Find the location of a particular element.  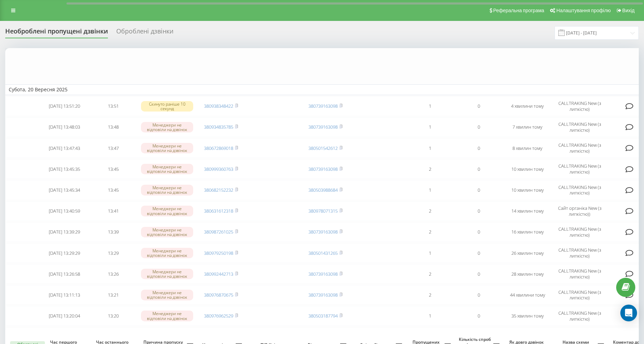

td: 13:21 is located at coordinates (113, 295).